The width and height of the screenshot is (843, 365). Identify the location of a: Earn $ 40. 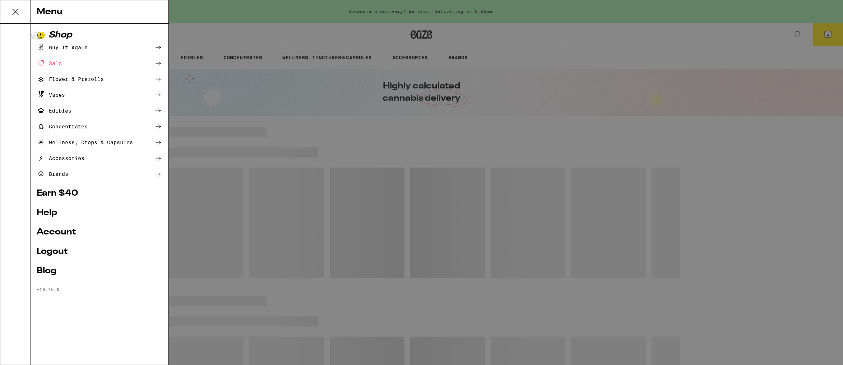
(100, 193).